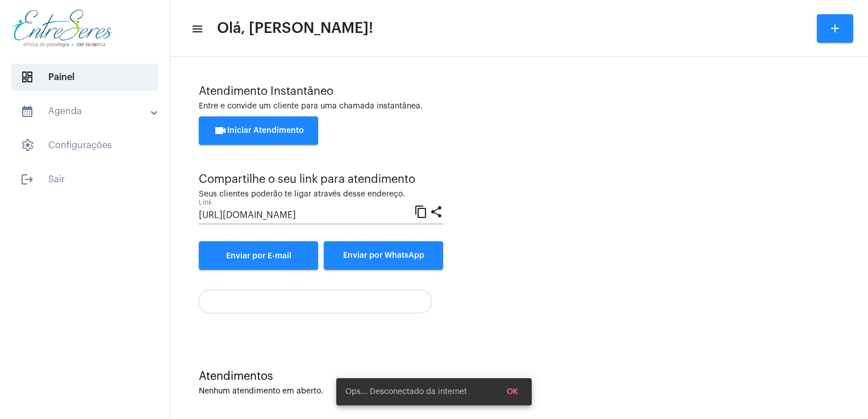  I want to click on div: Seus clientes poderão te ligar através desse endereço., so click(321, 194).